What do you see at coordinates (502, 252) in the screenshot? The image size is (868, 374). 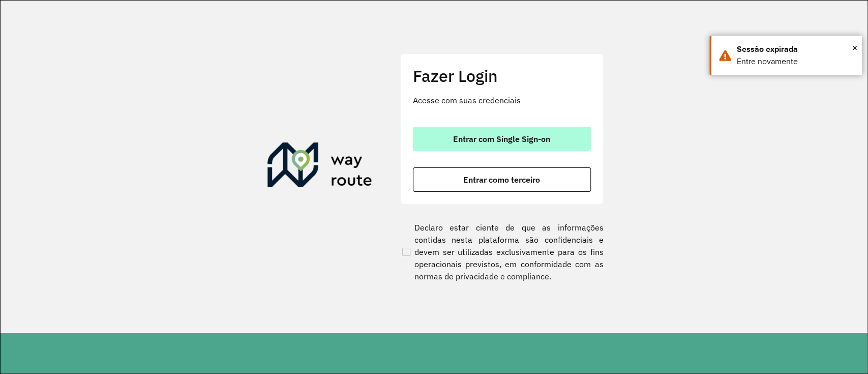 I see `label: Declaro estar ciente de que as informações contidas nesta plataforma são confidenciais e devem se...` at bounding box center [502, 252].